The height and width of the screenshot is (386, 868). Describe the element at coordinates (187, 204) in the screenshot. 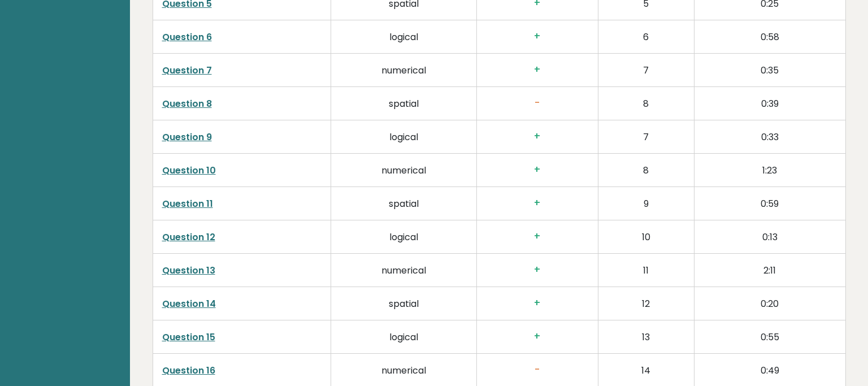

I see `a: Question 11` at that location.